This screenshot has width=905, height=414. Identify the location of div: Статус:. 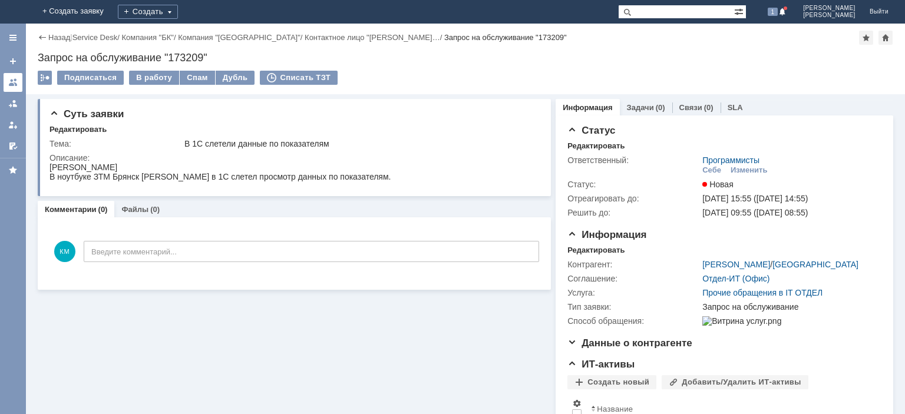
(633, 184).